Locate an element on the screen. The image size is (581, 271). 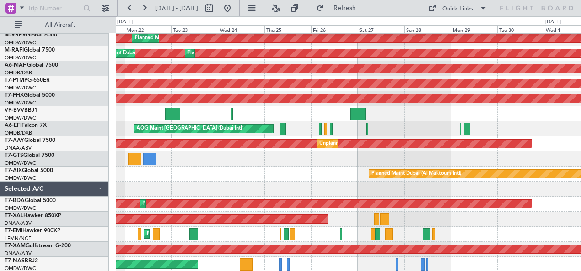
a: LFMN/NCE is located at coordinates (18, 238).